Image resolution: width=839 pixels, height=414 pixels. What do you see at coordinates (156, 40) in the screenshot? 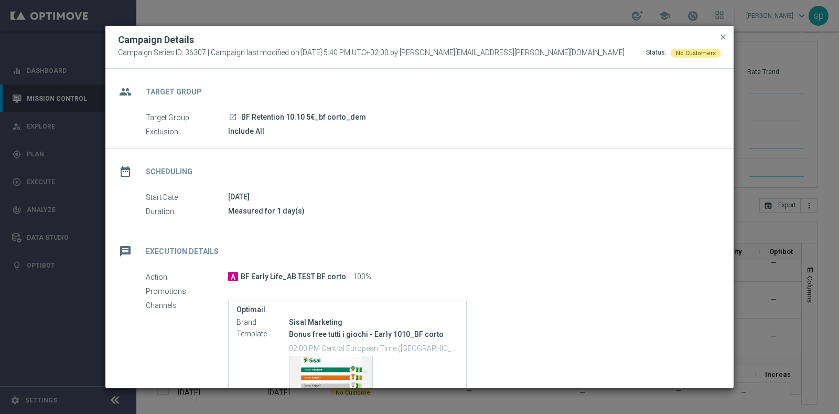
I see `h2: Campaign Details` at bounding box center [156, 40].